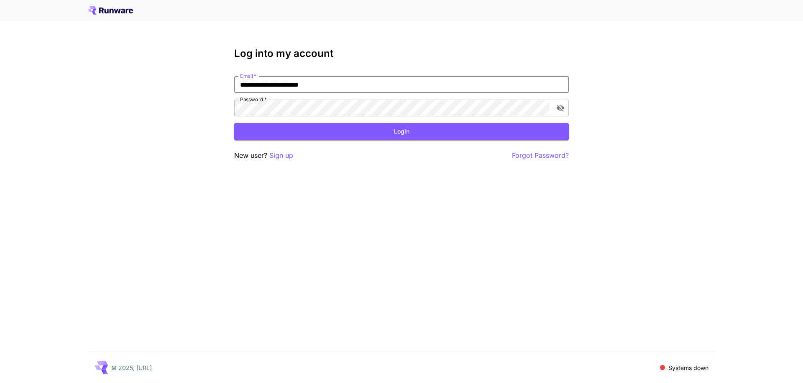  What do you see at coordinates (540, 155) in the screenshot?
I see `p: Forgot Password?` at bounding box center [540, 155].